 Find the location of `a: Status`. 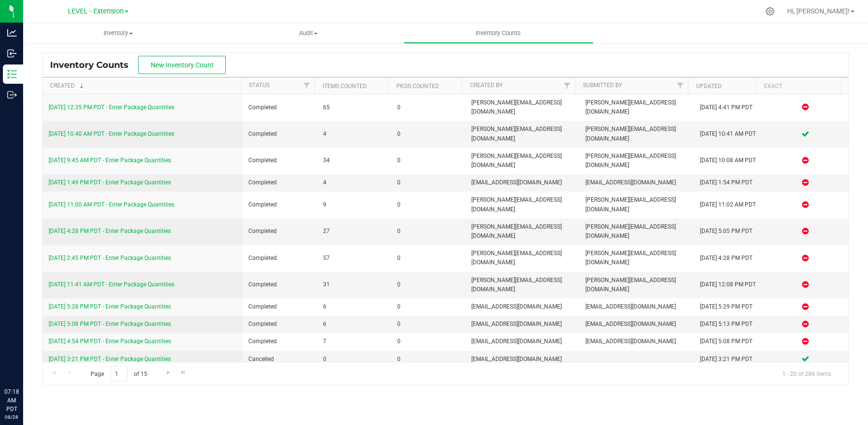

a: Status is located at coordinates (259, 85).